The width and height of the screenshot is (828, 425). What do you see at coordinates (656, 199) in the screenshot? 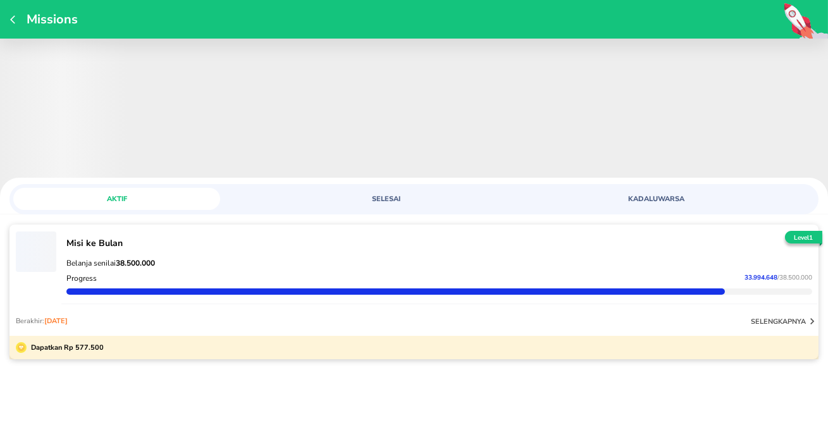
I see `span: KADALUWARSA` at bounding box center [656, 199].